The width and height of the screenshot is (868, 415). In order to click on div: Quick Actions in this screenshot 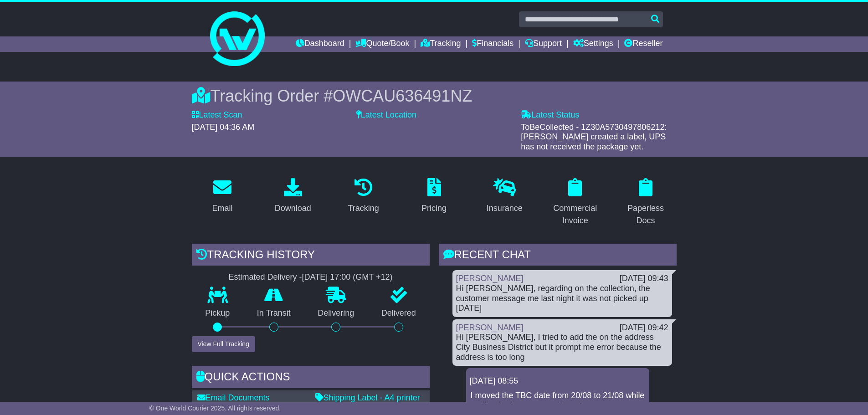, I will do `click(311, 378)`.